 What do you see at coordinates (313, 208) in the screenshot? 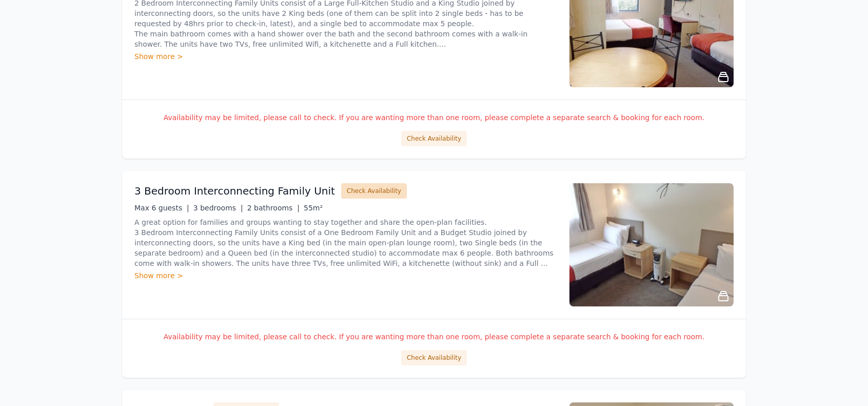
I see `span: 55m²` at bounding box center [313, 208].